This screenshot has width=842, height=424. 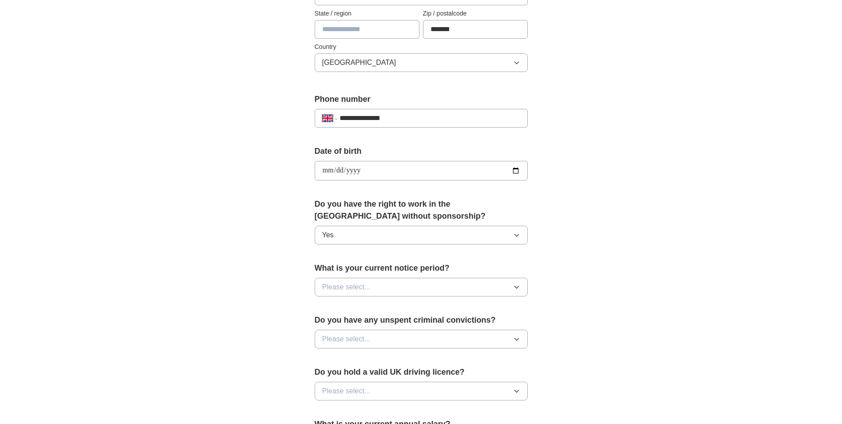 What do you see at coordinates (421, 235) in the screenshot?
I see `button: Yes` at bounding box center [421, 235].